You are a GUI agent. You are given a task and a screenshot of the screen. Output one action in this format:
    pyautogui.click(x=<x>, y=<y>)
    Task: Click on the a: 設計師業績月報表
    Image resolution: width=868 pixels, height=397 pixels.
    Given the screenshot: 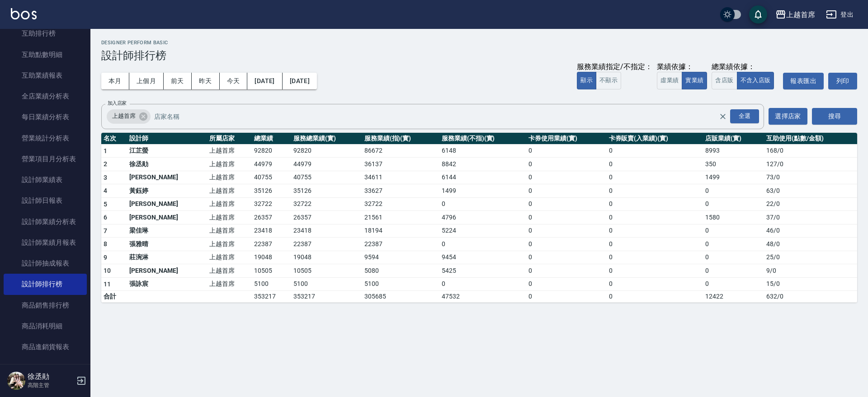 What is the action you would take?
    pyautogui.click(x=45, y=242)
    